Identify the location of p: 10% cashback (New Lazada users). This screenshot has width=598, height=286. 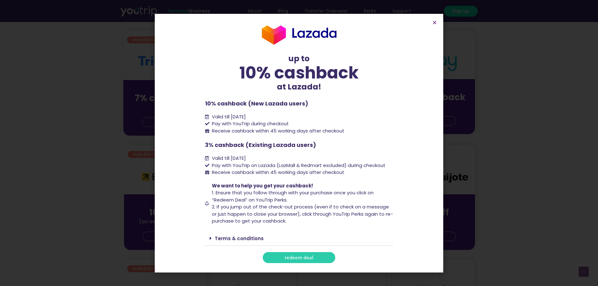
(299, 103).